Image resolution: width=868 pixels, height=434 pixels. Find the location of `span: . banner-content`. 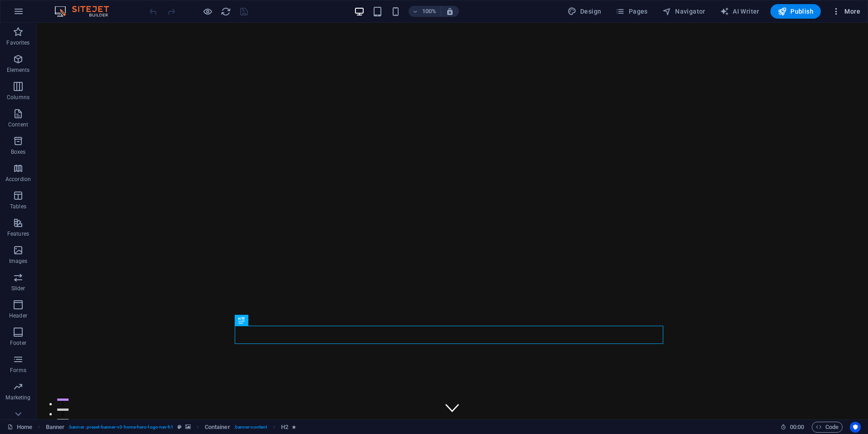

span: . banner-content is located at coordinates (251, 427).